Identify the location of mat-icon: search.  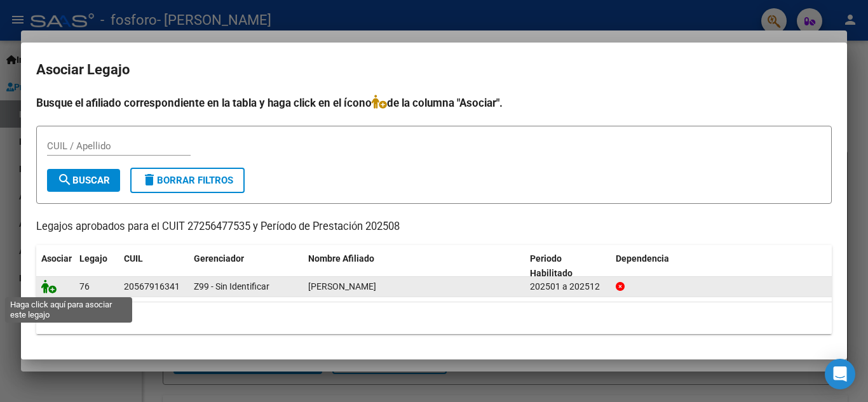
(65, 180).